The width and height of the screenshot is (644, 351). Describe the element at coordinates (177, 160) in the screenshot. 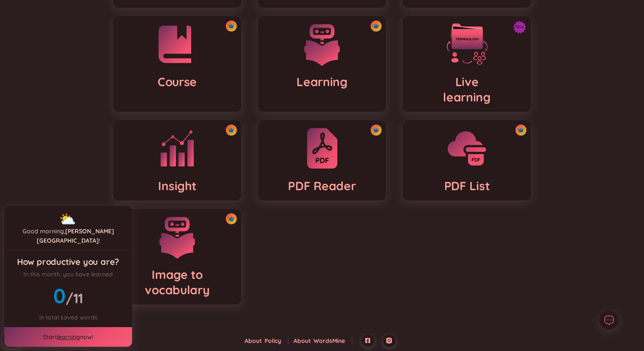

I see `a: crown iconInsight` at that location.